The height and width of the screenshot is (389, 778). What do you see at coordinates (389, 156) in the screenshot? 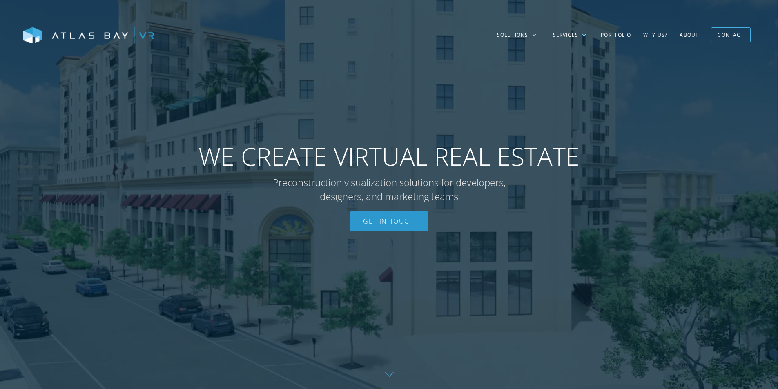
I see `span: WE CREATE VIRTUAL REAL ESTATE` at bounding box center [389, 156].